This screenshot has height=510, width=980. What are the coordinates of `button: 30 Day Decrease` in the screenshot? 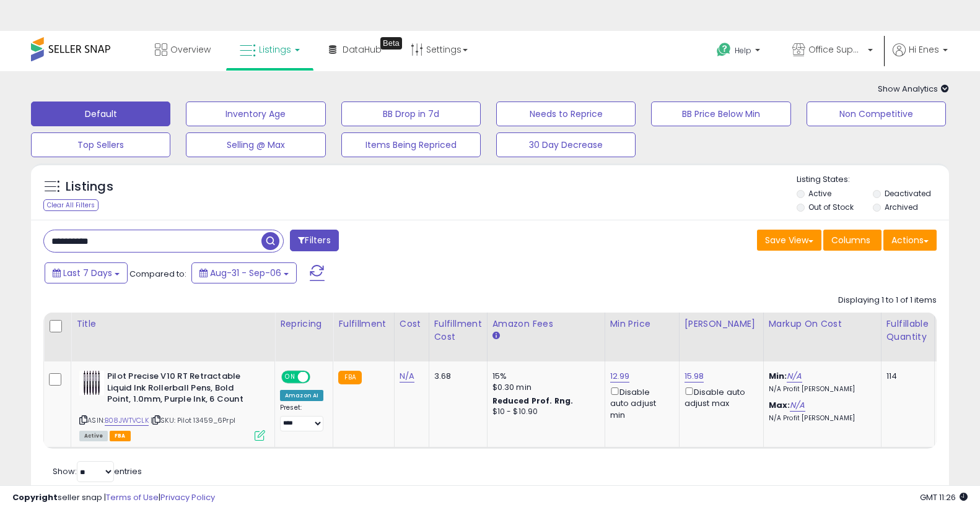 It's located at (566, 145).